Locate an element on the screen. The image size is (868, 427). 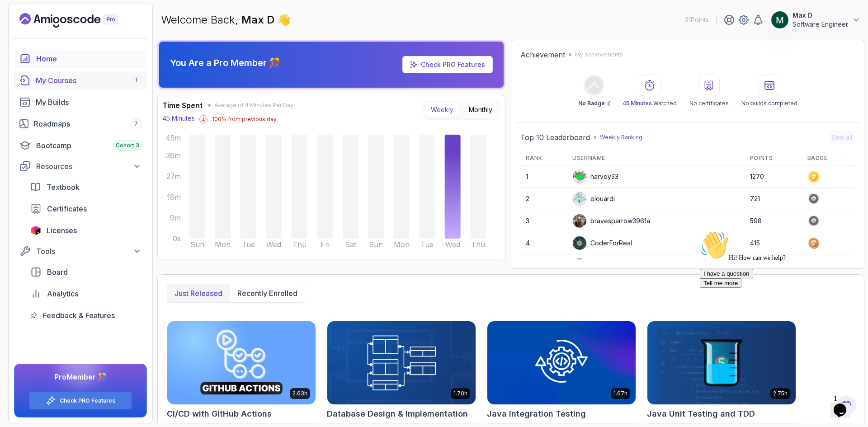
a: courses is located at coordinates (81, 81).